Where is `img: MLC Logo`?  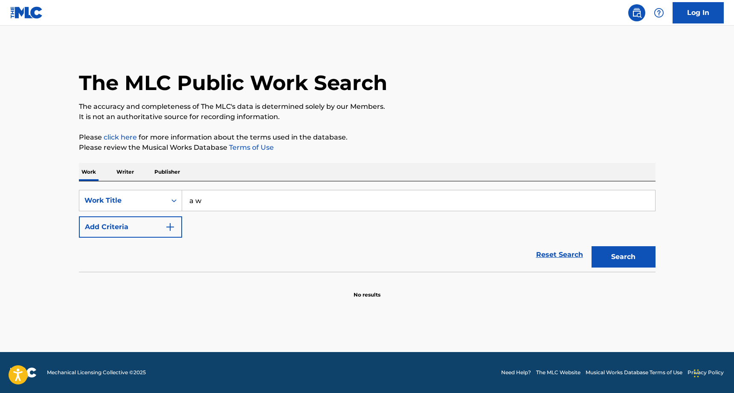 img: MLC Logo is located at coordinates (26, 12).